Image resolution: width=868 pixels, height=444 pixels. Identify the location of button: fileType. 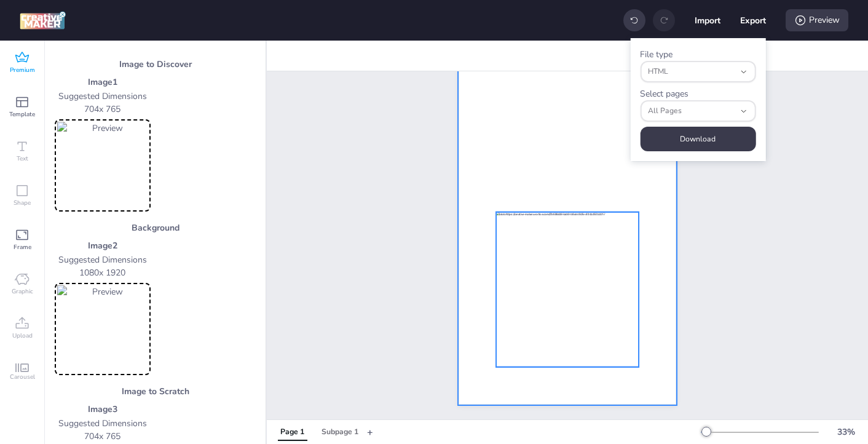
(697, 72).